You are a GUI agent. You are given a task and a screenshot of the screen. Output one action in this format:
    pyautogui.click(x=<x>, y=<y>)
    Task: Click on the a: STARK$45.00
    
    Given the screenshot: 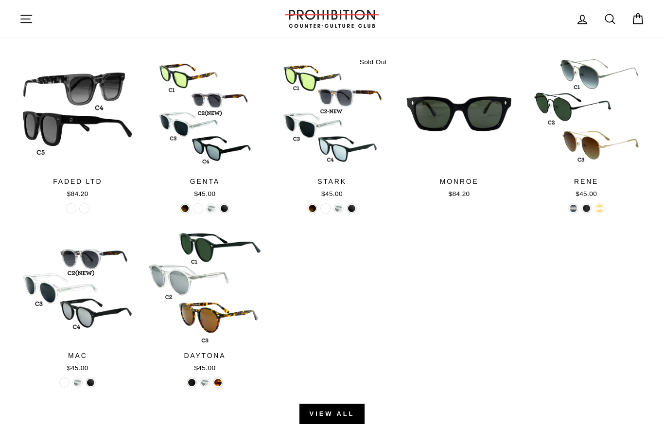 What is the action you would take?
    pyautogui.click(x=332, y=129)
    